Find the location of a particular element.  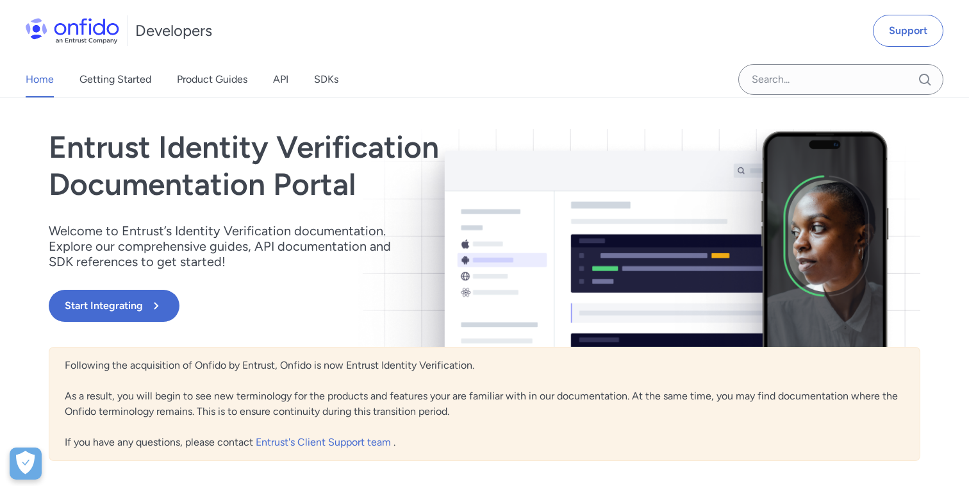

p: Welcome to Entrust’s Identity Verification documentation. Explore our comprehensive guides, API d... is located at coordinates (228, 246).